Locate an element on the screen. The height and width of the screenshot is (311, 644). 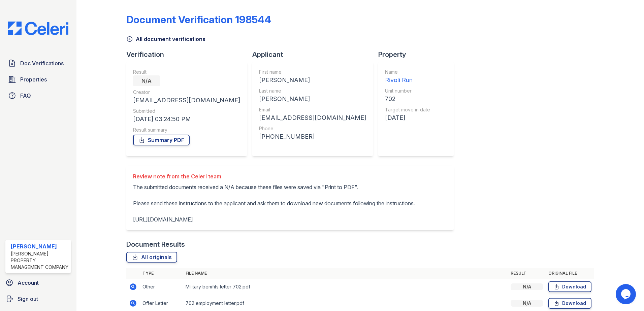
a: All originals is located at coordinates (151, 257).